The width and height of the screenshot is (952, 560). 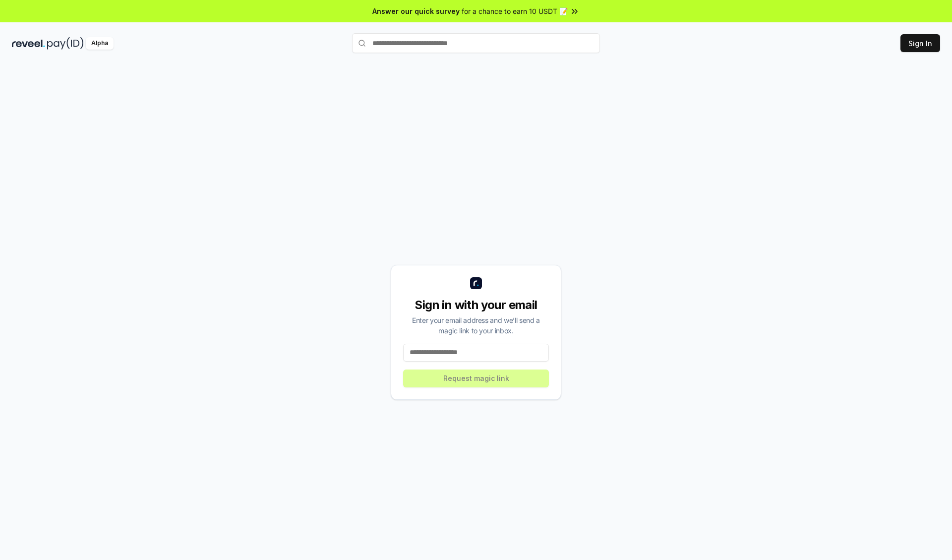 What do you see at coordinates (28, 43) in the screenshot?
I see `img: reveel_dark` at bounding box center [28, 43].